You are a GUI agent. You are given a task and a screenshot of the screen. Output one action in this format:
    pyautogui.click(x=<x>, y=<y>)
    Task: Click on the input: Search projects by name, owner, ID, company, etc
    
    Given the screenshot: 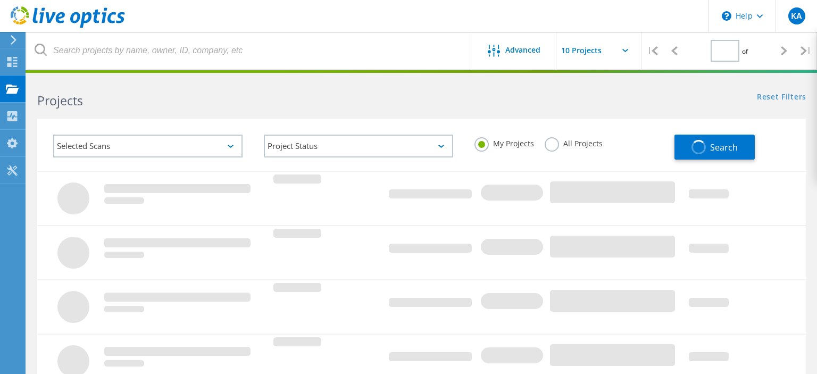 What is the action you would take?
    pyautogui.click(x=249, y=51)
    